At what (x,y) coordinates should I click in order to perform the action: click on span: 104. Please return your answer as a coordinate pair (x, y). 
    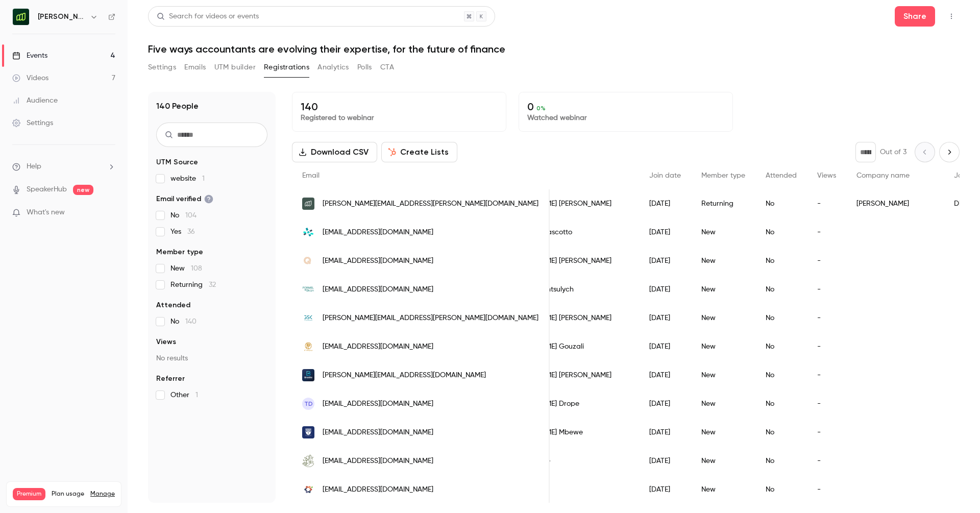
    Looking at the image, I should click on (191, 215).